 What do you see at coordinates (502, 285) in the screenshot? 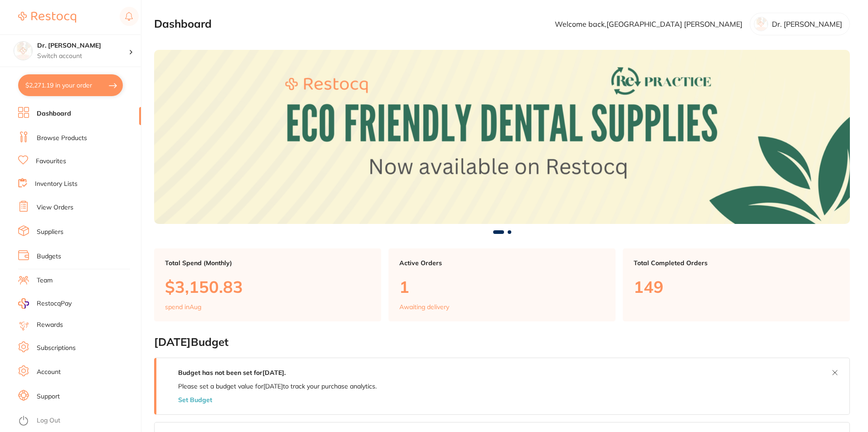
I see `a: Active Orders1Awaiting delivery` at bounding box center [502, 285].